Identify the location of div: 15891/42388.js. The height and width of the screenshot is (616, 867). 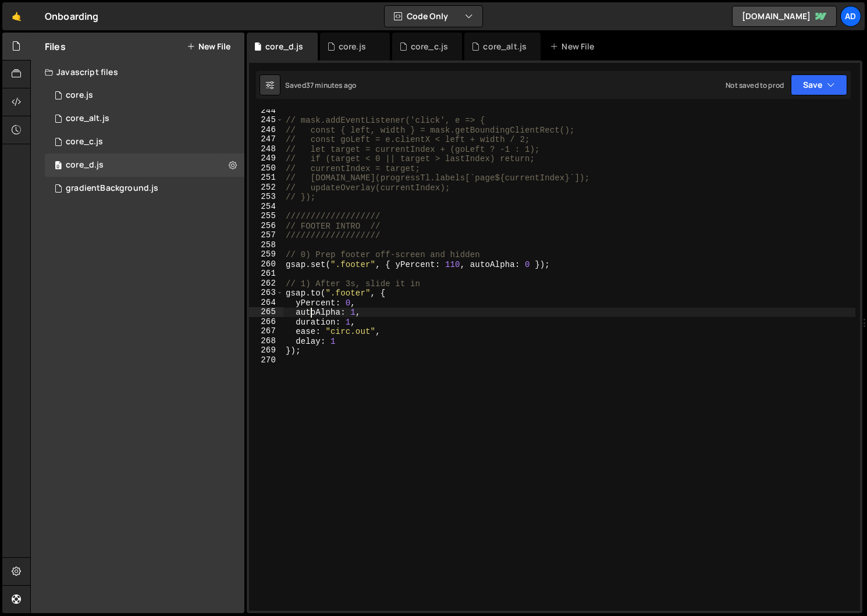
(144, 95).